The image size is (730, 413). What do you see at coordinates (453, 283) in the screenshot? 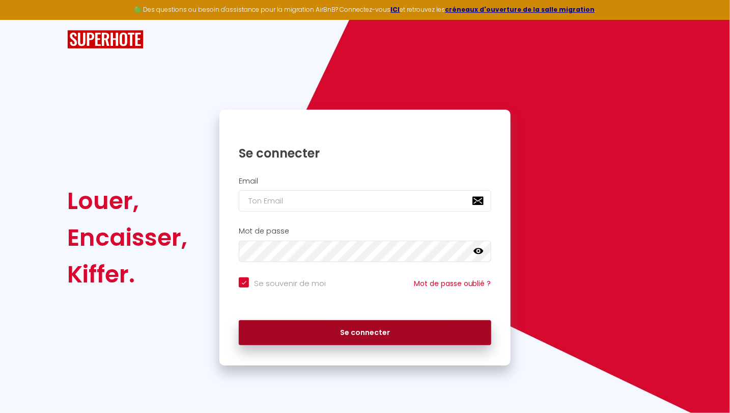
I see `a: Mot de passe oublié ?` at bounding box center [453, 283].